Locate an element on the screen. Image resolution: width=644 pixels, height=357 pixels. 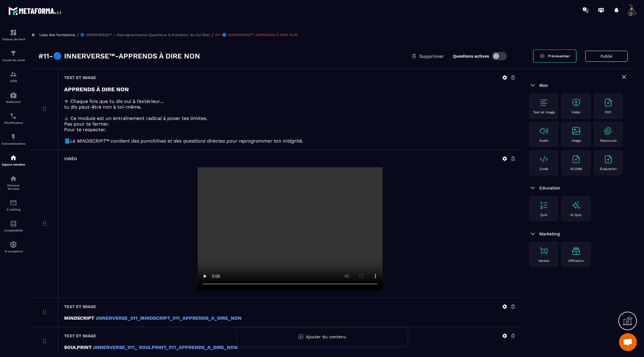
span: Marketing is located at coordinates (550, 234).